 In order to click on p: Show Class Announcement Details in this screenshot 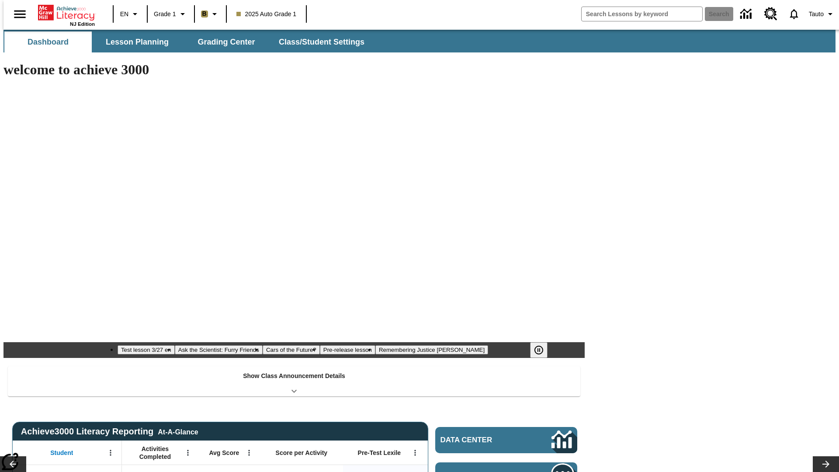, I will do `click(294, 376)`.